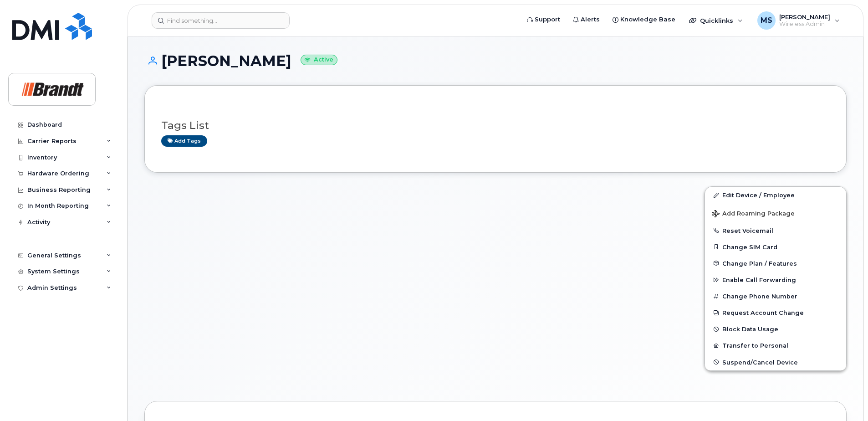 The image size is (868, 421). Describe the element at coordinates (319, 60) in the screenshot. I see `small: Active` at that location.